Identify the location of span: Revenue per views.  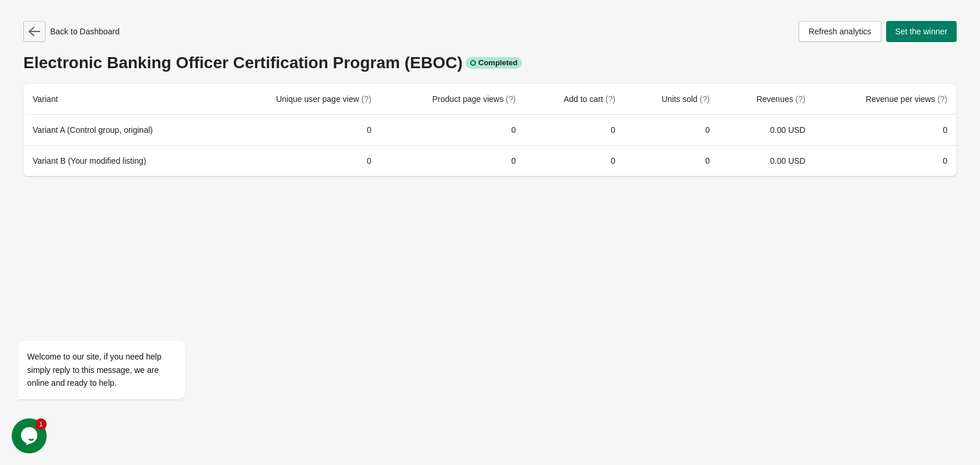
(907, 99).